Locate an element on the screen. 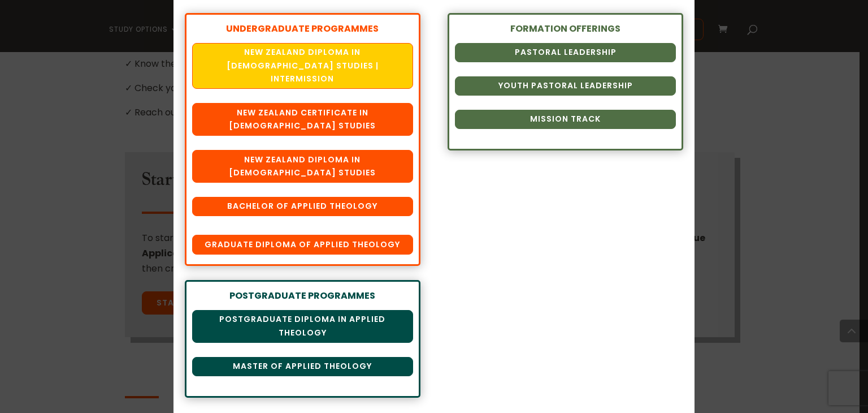  a: Youth Pastoral Leadership is located at coordinates (565, 86).